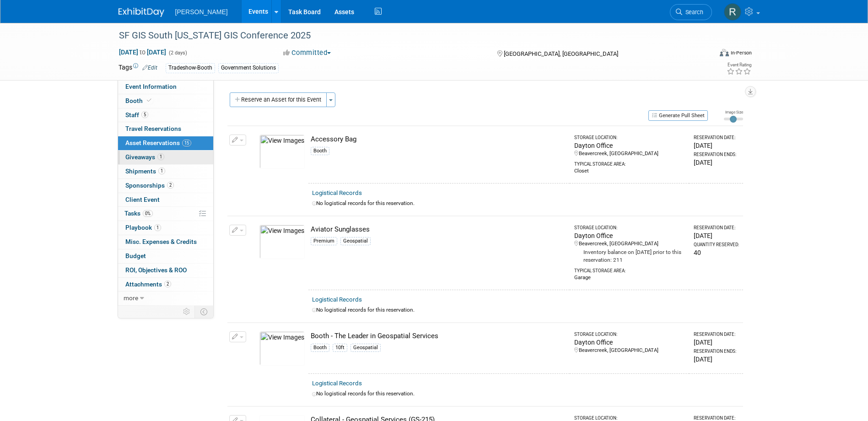 The width and height of the screenshot is (868, 421). Describe the element at coordinates (149, 185) in the screenshot. I see `span: Sponsorships` at that location.